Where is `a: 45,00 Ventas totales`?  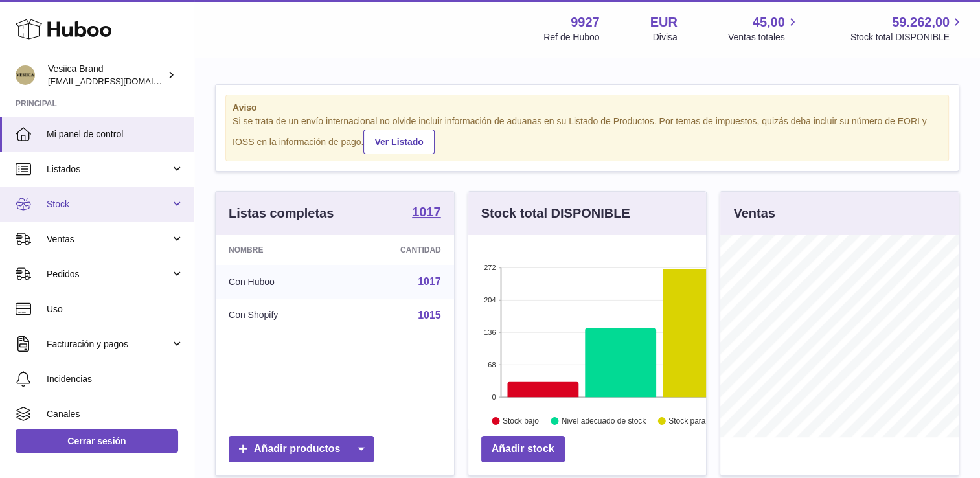
a: 45,00 Ventas totales is located at coordinates (764, 28).